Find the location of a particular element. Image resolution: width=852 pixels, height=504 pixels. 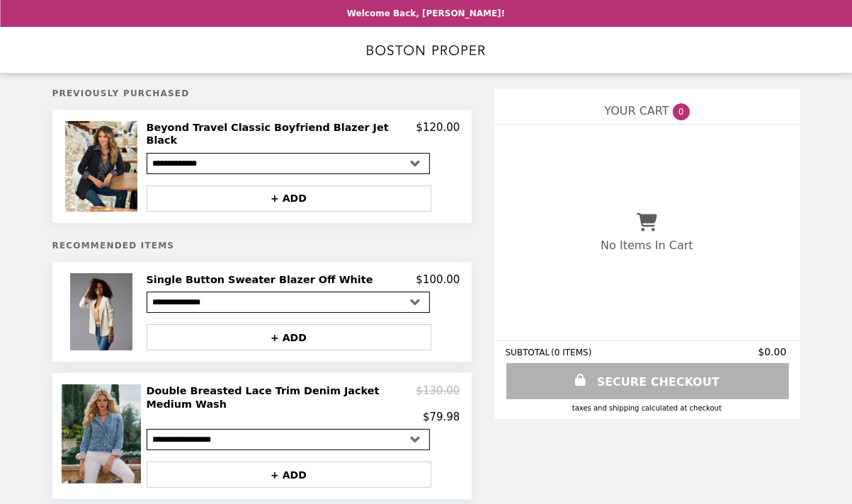

p: No Items In Cart is located at coordinates (646, 245).